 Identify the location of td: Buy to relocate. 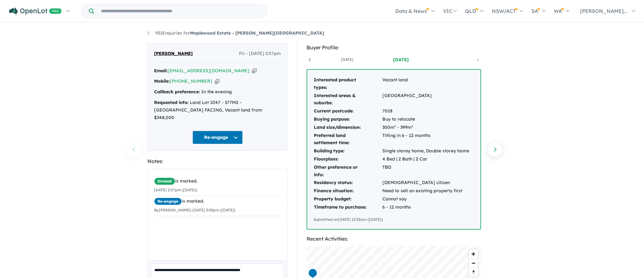
(425, 119).